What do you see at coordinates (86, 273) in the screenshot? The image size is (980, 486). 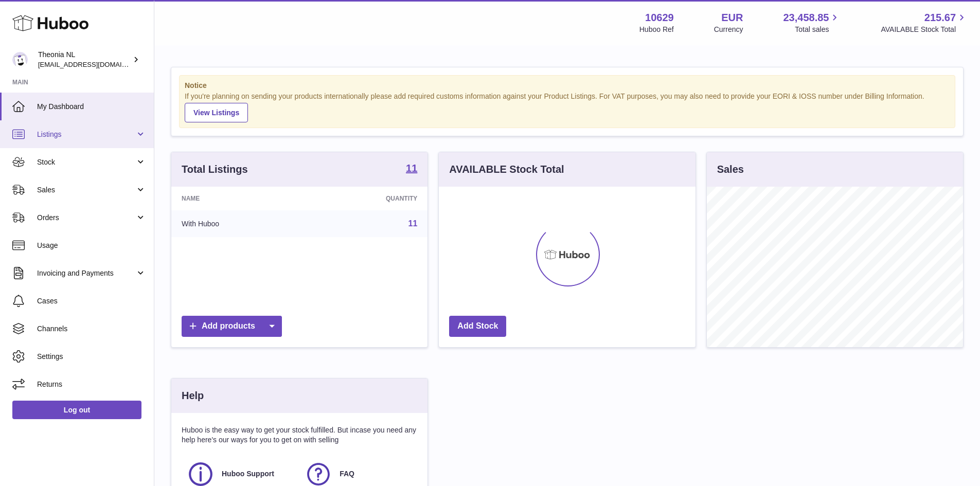 I see `span: Invoicing and Payments` at bounding box center [86, 273].